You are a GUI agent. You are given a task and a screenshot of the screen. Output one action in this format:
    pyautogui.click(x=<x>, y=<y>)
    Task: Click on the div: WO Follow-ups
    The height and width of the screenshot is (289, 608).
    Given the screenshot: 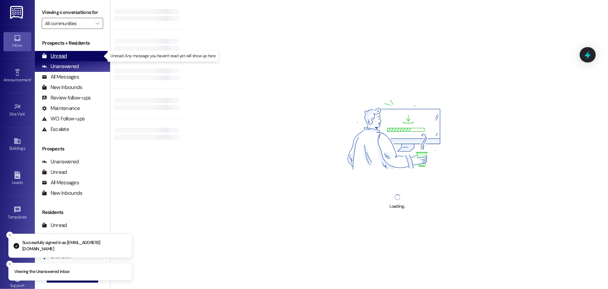 What is the action you would take?
    pyautogui.click(x=63, y=119)
    